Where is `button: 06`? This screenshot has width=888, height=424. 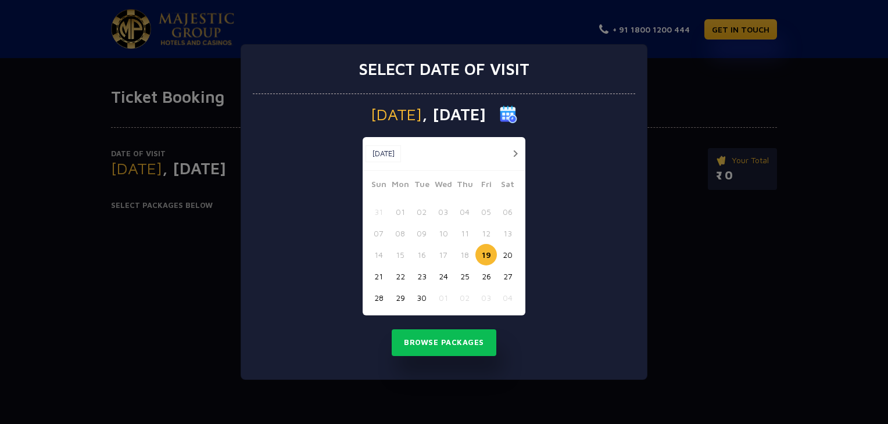 button: 06 is located at coordinates (507, 211).